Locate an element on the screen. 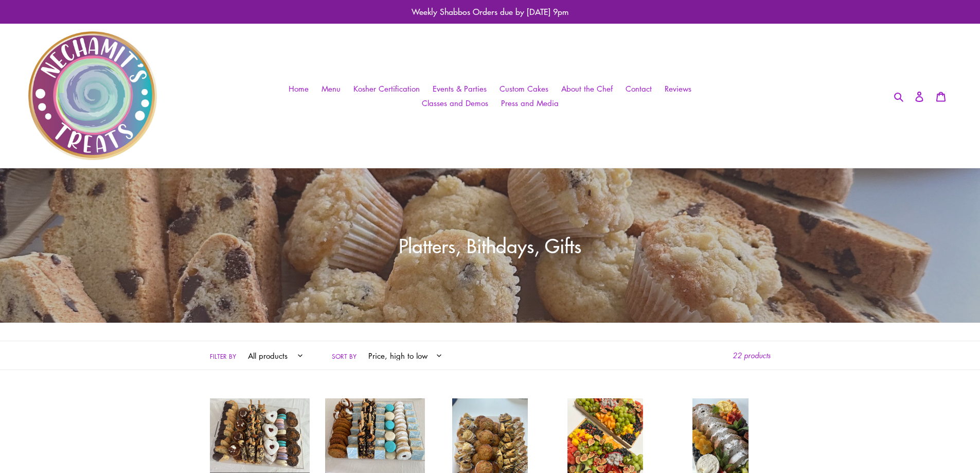 The height and width of the screenshot is (473, 980). a: Reviews is located at coordinates (678, 89).